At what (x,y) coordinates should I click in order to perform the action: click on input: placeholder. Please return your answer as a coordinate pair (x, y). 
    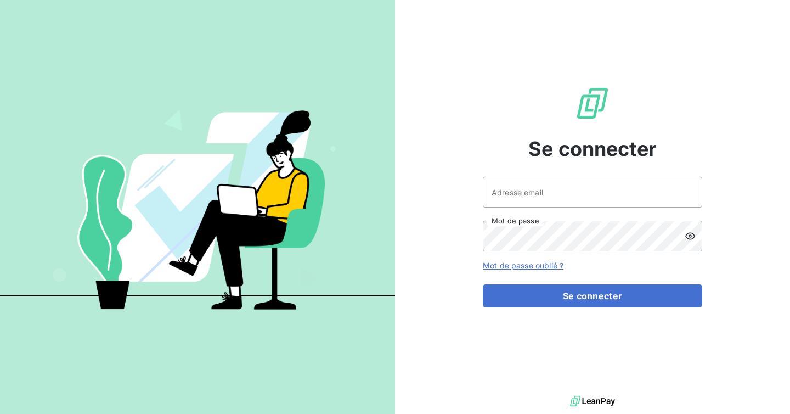
    Looking at the image, I should click on (592, 192).